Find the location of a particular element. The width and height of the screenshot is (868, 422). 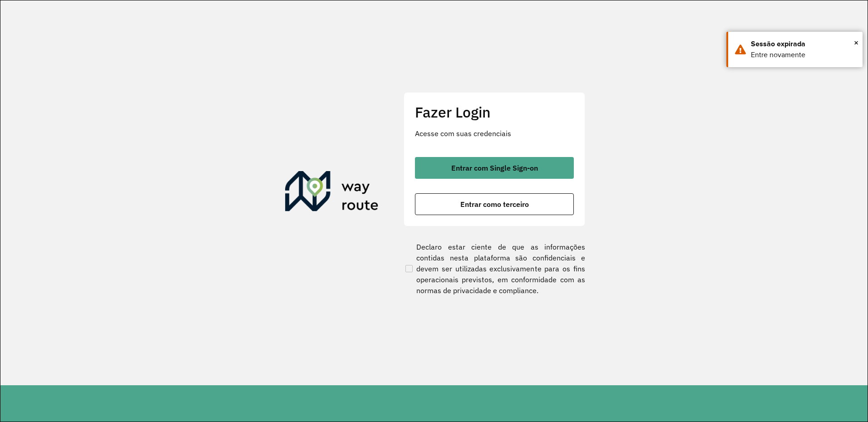

div: Entre novamente is located at coordinates (803, 55).